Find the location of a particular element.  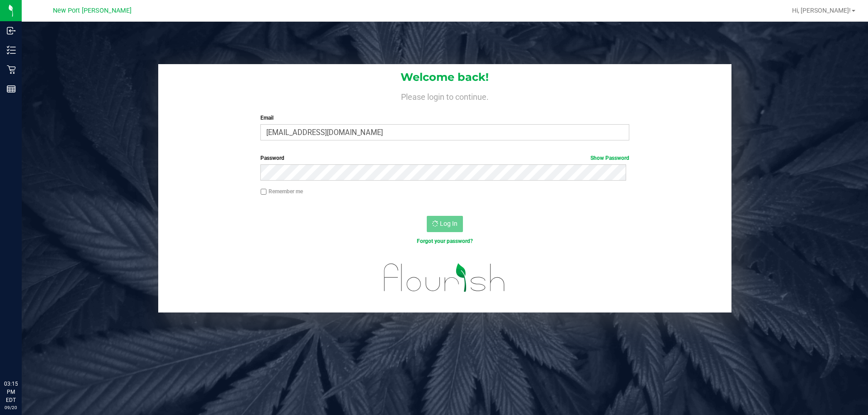

span: Log In is located at coordinates (449, 224).